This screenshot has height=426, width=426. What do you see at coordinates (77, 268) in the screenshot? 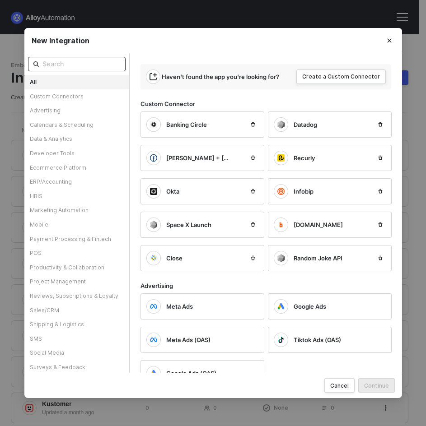
I see `div: Productivity & Collaboration` at bounding box center [77, 268].